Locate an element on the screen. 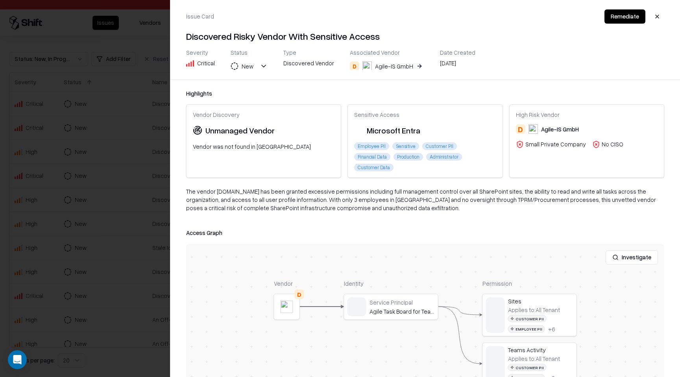 This screenshot has width=680, height=377. div: Sites is located at coordinates (541, 301).